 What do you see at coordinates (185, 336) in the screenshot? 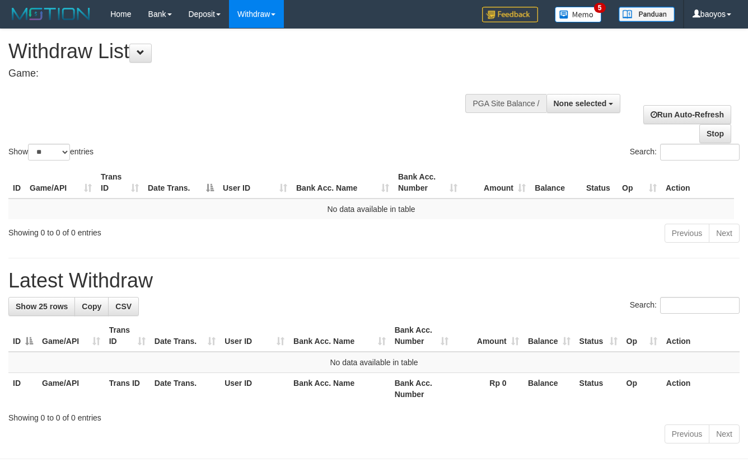
I see `th: Date Trans.: activate to sort column ascending` at bounding box center [185, 336].